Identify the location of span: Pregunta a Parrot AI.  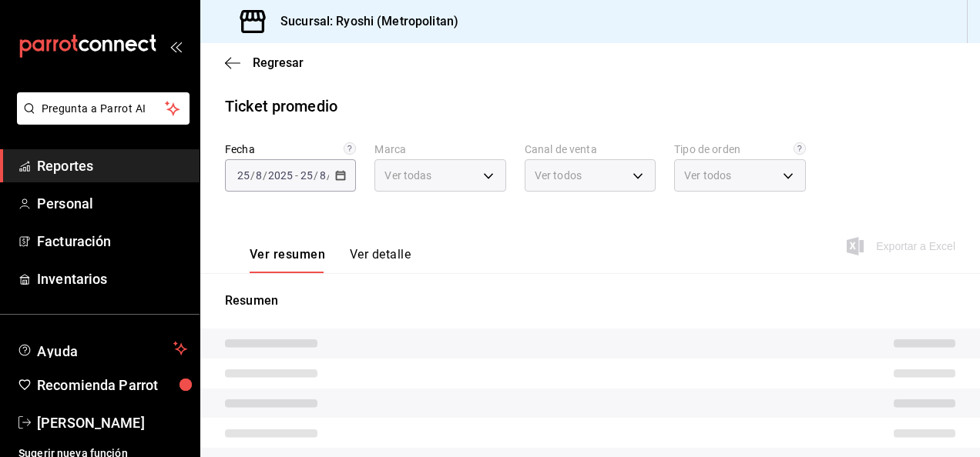
(103, 109).